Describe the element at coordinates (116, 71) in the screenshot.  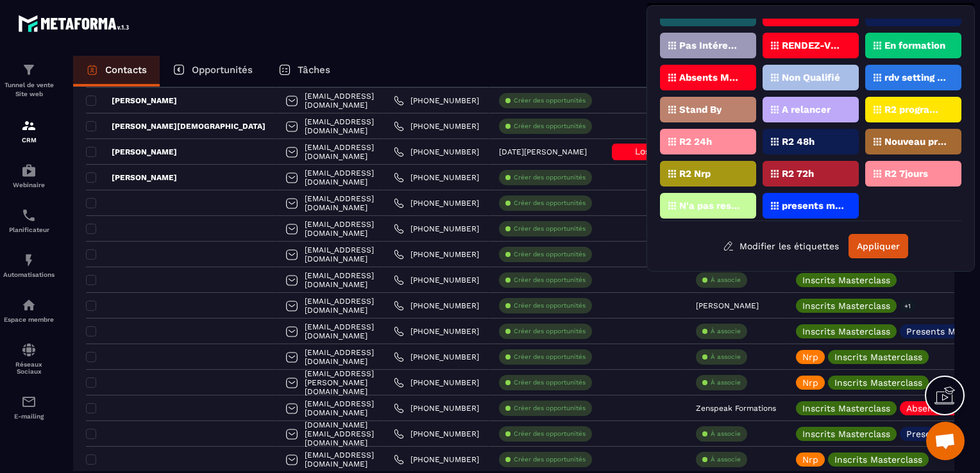
I see `a: Contacts` at that location.